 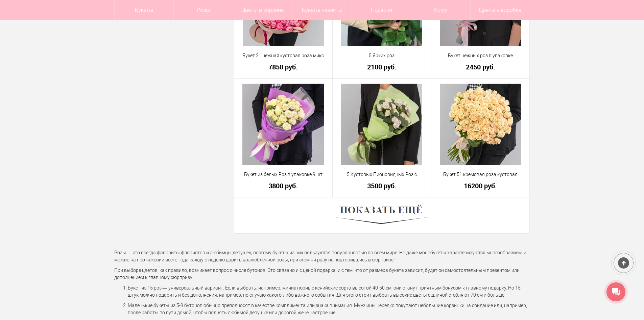 I want to click on p: Розы — это всегда фавориты флористов и любимцы девушек, поэтому букеты из них пользуются популярн..., so click(x=322, y=256).